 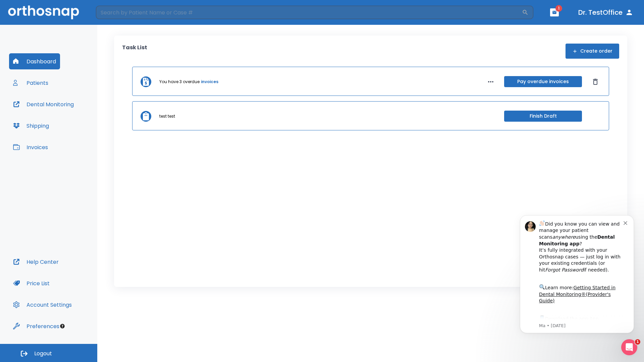 What do you see at coordinates (67, 33) in the screenshot?
I see `b: Dental Monitoring app` at bounding box center [67, 33].